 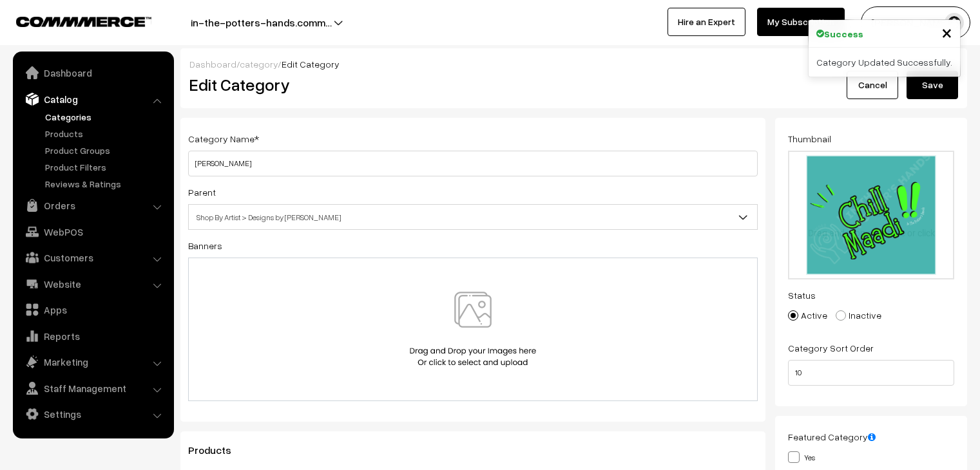 I want to click on a: WebPOS, so click(x=93, y=232).